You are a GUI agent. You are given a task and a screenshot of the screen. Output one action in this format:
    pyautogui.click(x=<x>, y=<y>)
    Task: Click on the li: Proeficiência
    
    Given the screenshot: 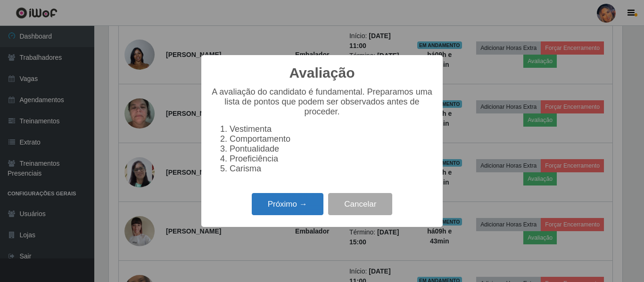 What is the action you would take?
    pyautogui.click(x=331, y=158)
    